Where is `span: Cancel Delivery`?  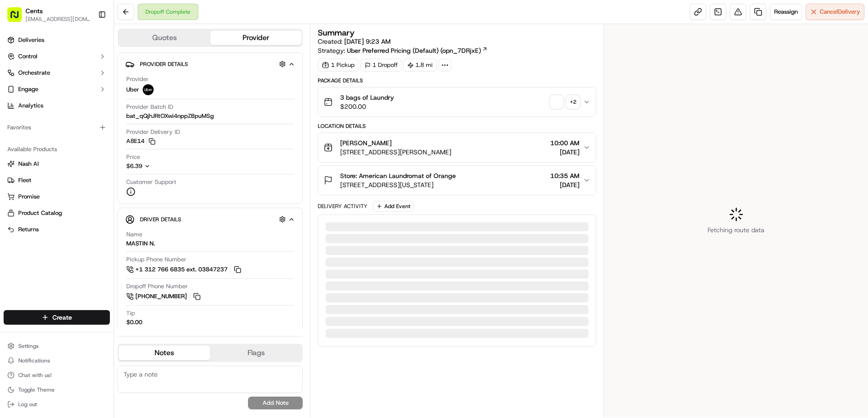 span: Cancel Delivery is located at coordinates (840, 12).